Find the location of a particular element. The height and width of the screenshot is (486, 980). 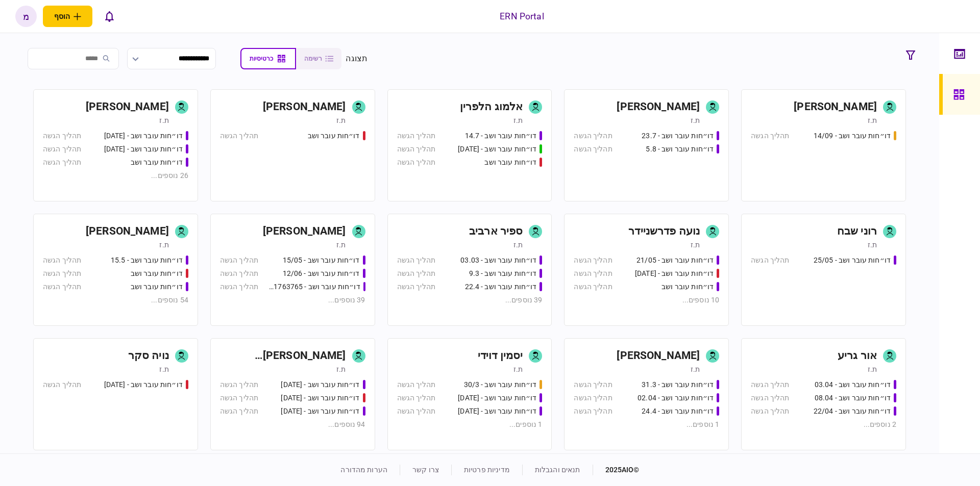

div: דו״חות עובר ושב - 511763765 18/06 is located at coordinates (314, 287).